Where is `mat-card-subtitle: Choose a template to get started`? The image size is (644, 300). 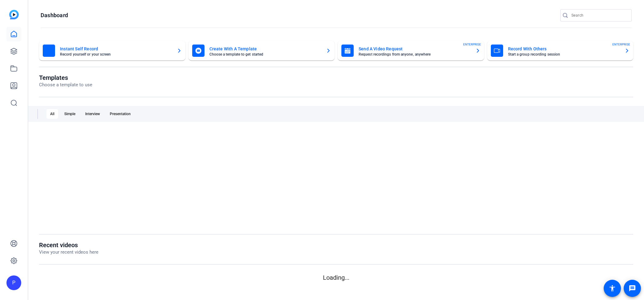
mat-card-subtitle: Choose a template to get started is located at coordinates (265, 54).